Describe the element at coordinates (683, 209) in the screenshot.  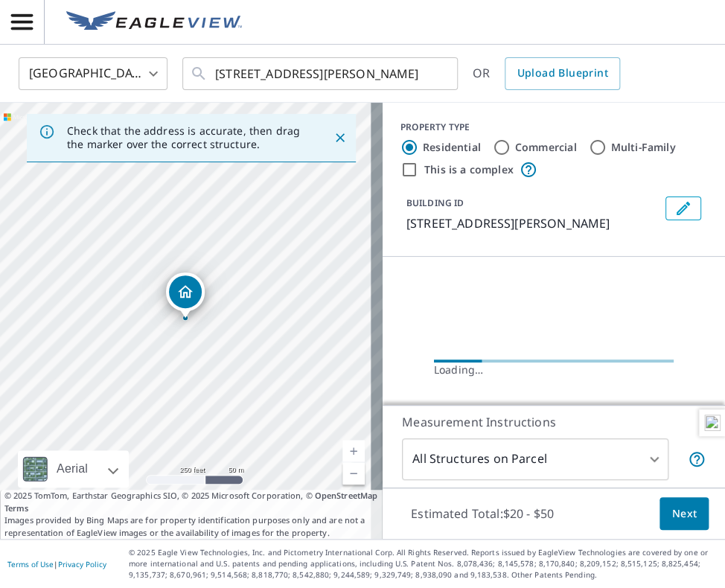
I see `button: Edit building 1` at that location.